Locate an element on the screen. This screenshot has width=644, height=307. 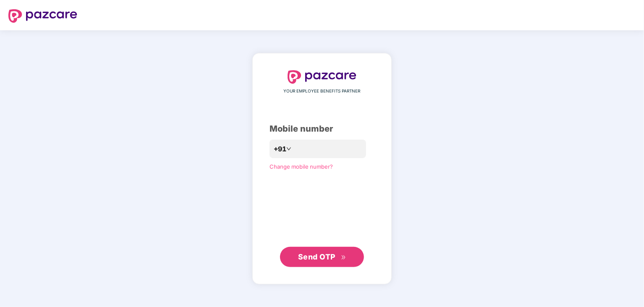
span: down is located at coordinates (289, 149).